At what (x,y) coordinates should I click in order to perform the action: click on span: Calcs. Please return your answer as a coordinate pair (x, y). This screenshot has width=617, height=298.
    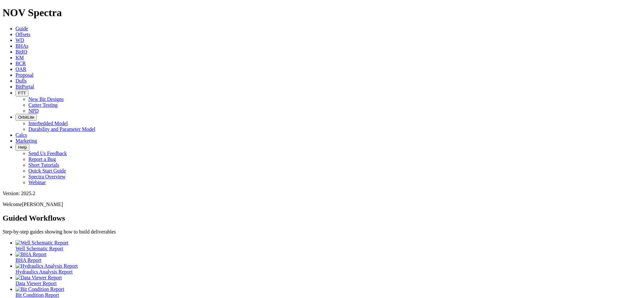
    Looking at the image, I should click on (21, 135).